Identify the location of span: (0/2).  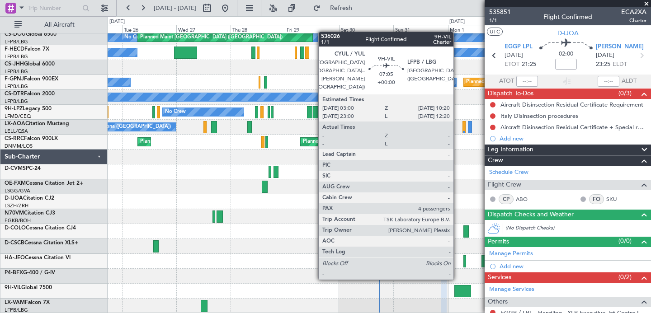
(625, 277).